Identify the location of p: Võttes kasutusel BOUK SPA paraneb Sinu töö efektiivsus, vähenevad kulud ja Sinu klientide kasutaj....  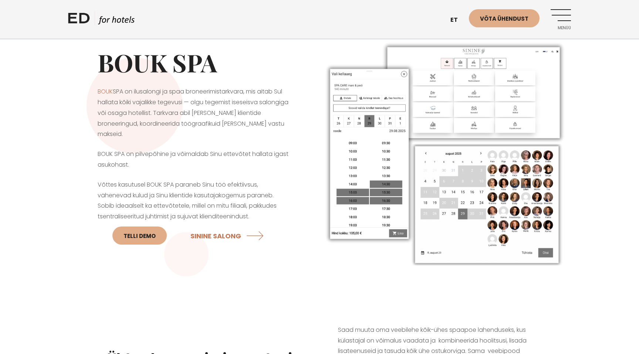
(194, 215).